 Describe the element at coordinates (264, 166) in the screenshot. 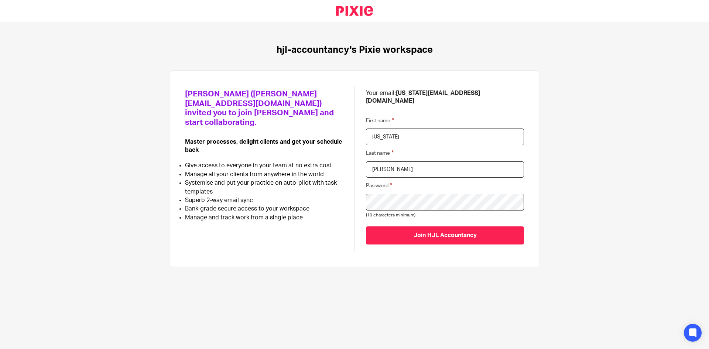

I see `li: Give access to everyone in your team at no extra cost` at that location.